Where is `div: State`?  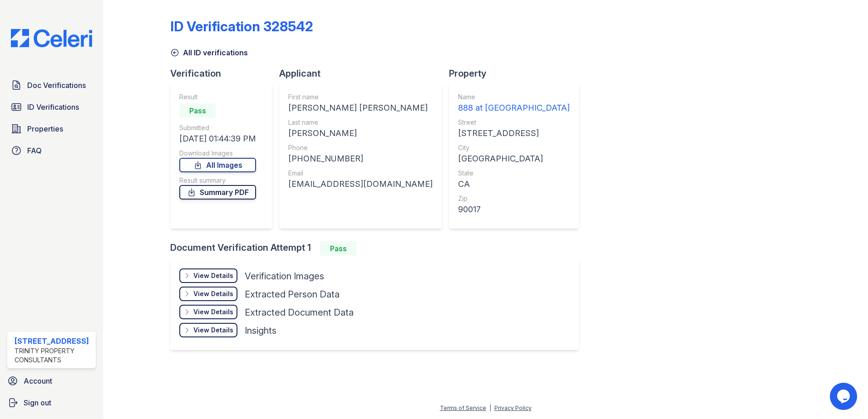
div: State is located at coordinates (514, 173).